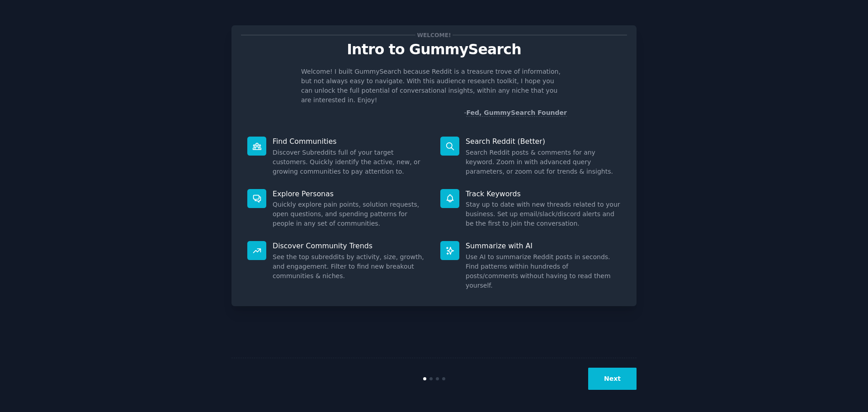 The image size is (868, 412). I want to click on dd: Discover Subreddits full of your target customers. Quickly identify the active, new, or growing c..., so click(350, 162).